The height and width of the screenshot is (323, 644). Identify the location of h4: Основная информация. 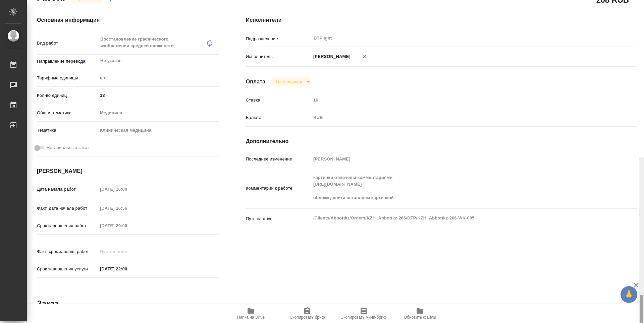
(127, 20).